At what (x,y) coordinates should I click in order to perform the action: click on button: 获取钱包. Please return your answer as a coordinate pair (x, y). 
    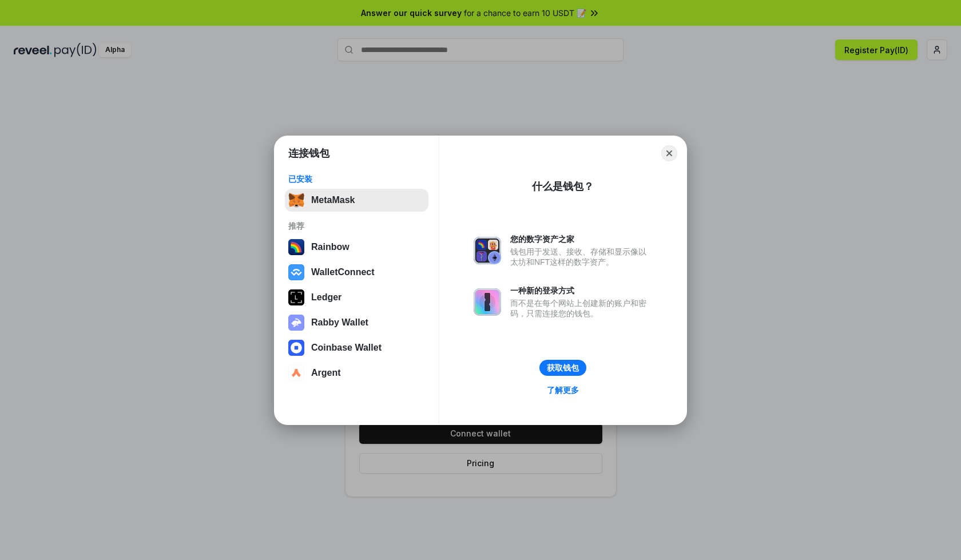
    Looking at the image, I should click on (563, 368).